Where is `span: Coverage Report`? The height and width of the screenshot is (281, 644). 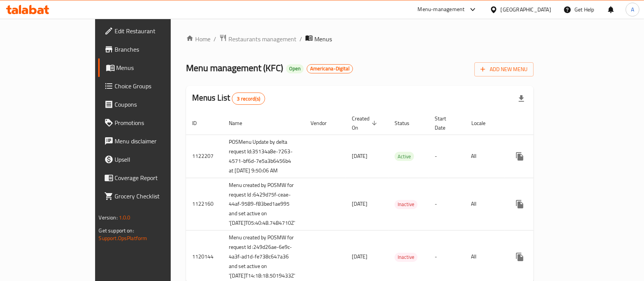 span: Coverage Report is located at coordinates (156, 177).